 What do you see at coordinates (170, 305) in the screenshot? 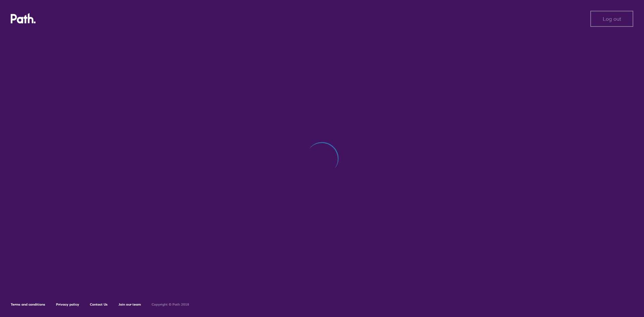
I see `h6: Copyright © Path 2018` at bounding box center [170, 305].